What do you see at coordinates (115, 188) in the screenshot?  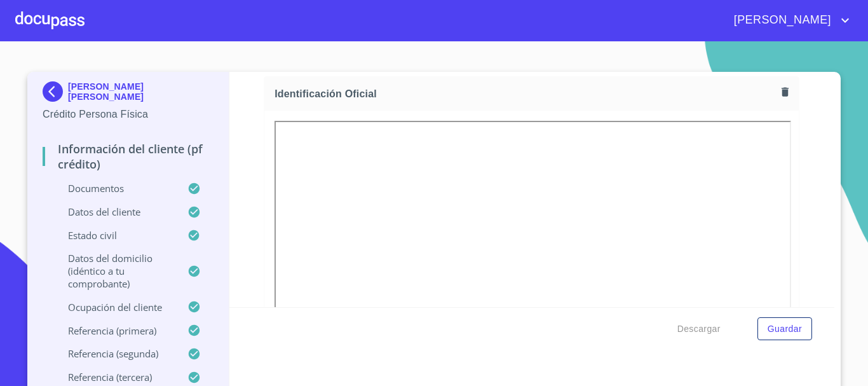 I see `p: Documentos` at bounding box center [115, 188].